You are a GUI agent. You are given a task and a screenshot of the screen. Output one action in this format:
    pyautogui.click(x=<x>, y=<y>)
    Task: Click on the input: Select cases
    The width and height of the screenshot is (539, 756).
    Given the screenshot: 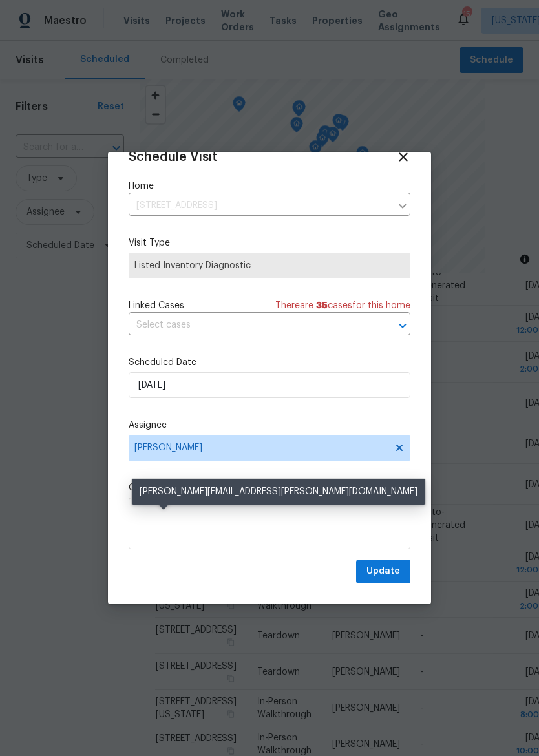 What is the action you would take?
    pyautogui.click(x=251, y=325)
    